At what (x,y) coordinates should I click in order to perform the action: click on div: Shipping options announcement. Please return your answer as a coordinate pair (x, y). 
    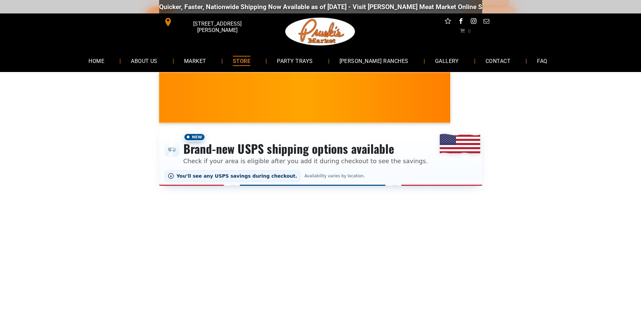
    Looking at the image, I should click on (321, 157).